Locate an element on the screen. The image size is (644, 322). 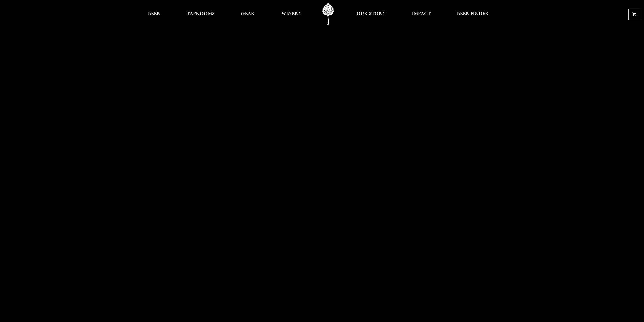
a: Beer is located at coordinates (154, 14).